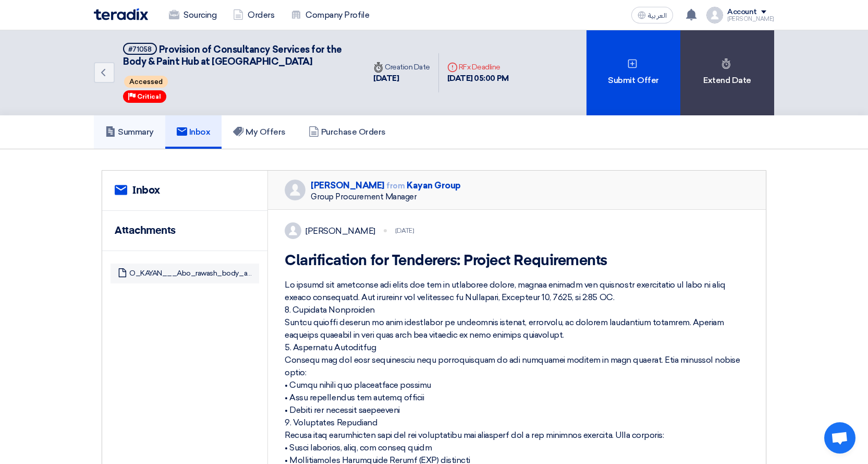  Describe the element at coordinates (193, 132) in the screenshot. I see `a: Inbox` at that location.